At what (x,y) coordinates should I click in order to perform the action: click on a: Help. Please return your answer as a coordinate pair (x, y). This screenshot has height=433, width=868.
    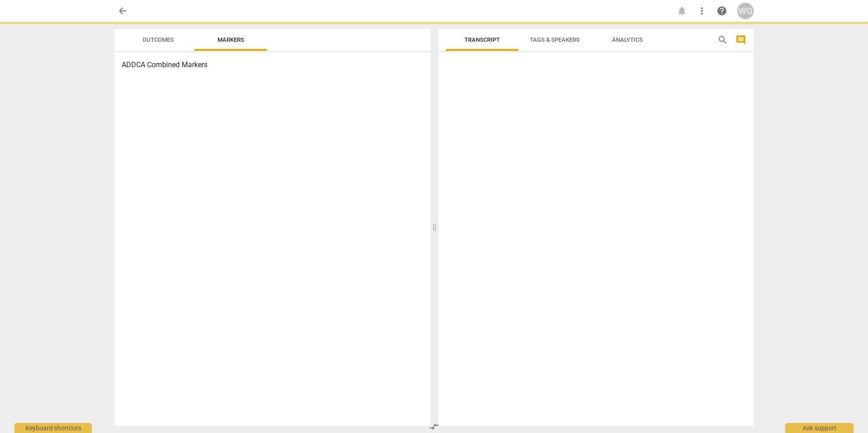
    Looking at the image, I should click on (722, 11).